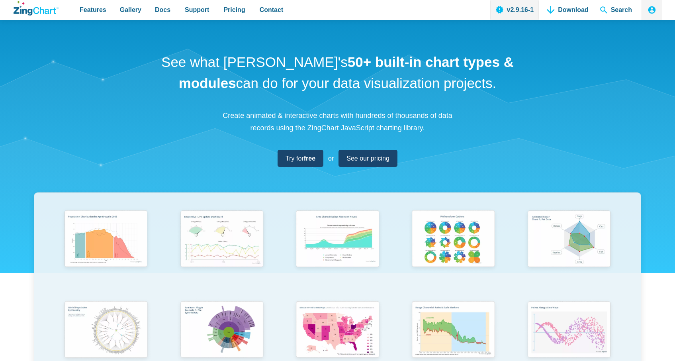 Image resolution: width=675 pixels, height=361 pixels. I want to click on span: Support, so click(197, 10).